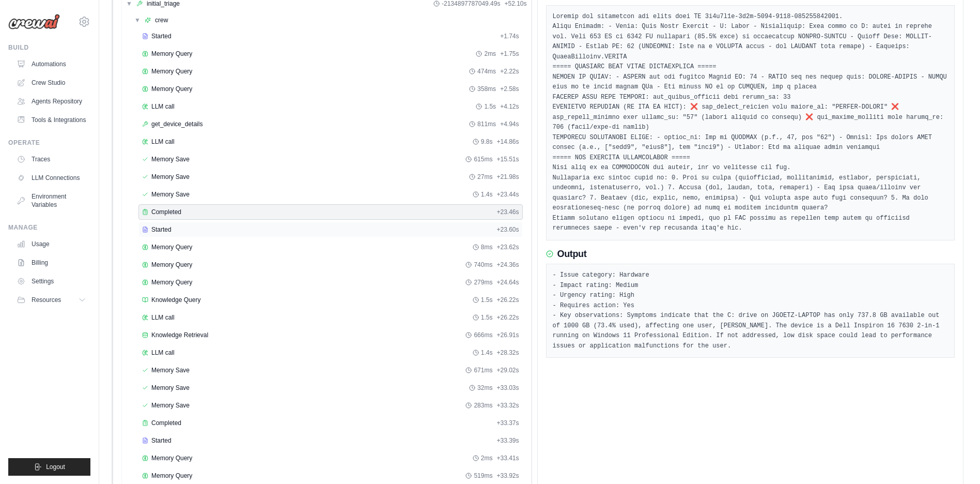 The height and width of the screenshot is (484, 980). Describe the element at coordinates (507, 352) in the screenshot. I see `span: + 28.32s` at that location.